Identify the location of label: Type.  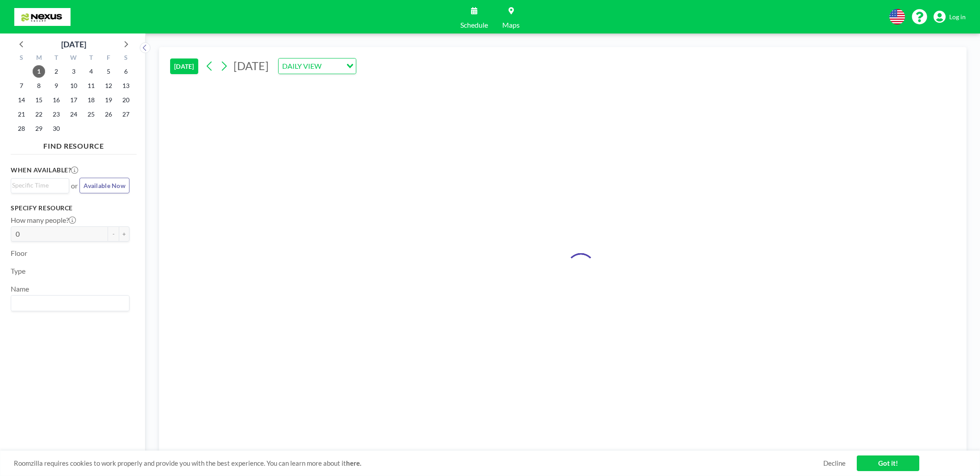
(18, 271).